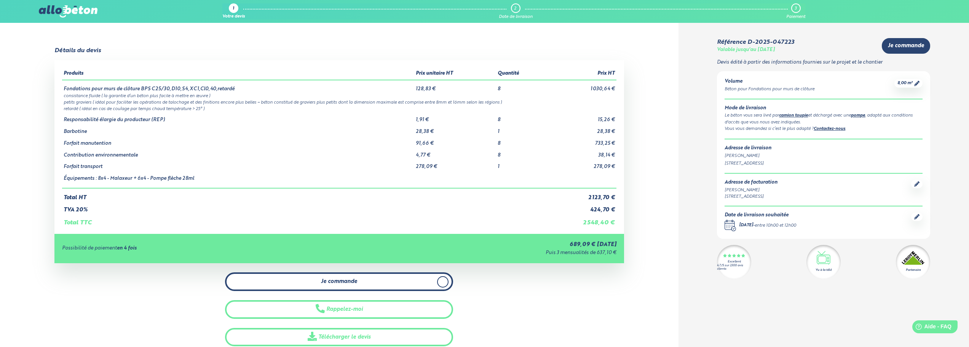  Describe the element at coordinates (581, 195) in the screenshot. I see `td: 2 123,70 €` at that location.